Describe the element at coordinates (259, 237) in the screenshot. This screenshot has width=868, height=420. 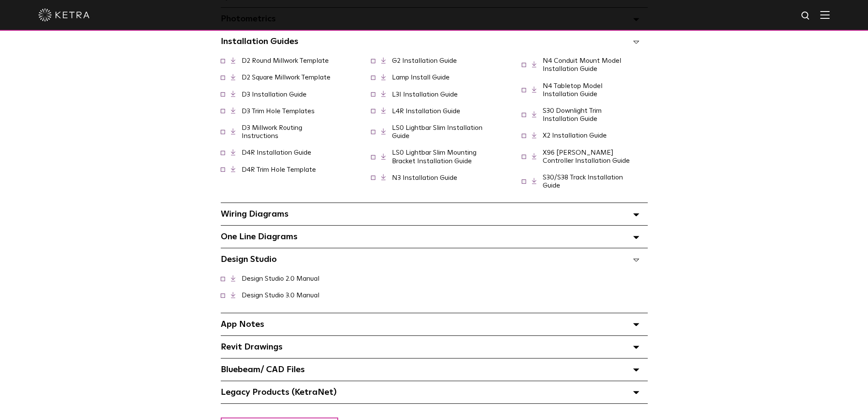
I see `span: One Line Diagrams` at that location.